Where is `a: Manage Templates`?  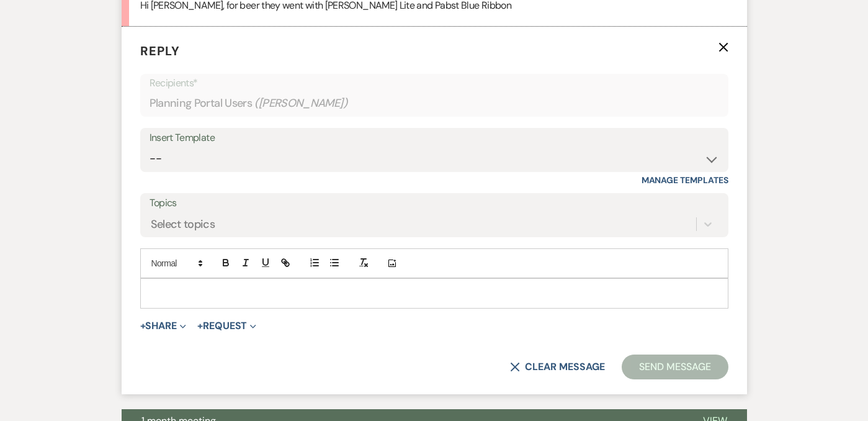 a: Manage Templates is located at coordinates (685, 180).